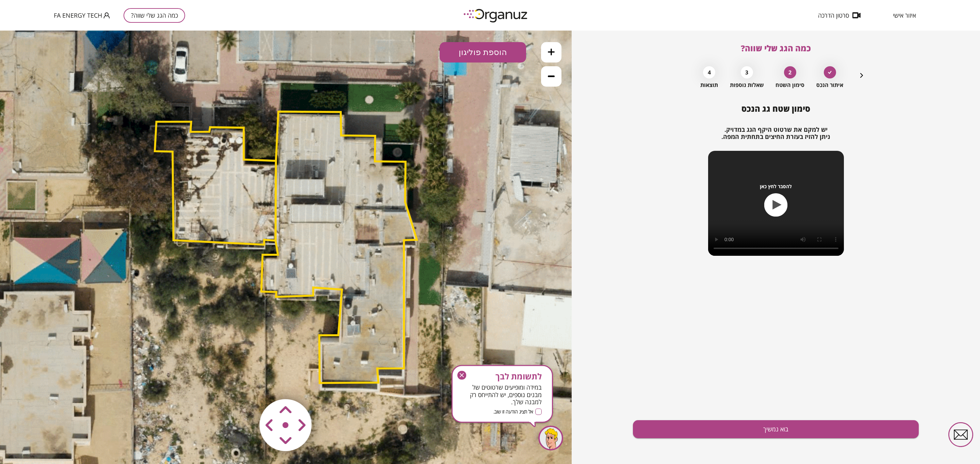 Image resolution: width=980 pixels, height=464 pixels. What do you see at coordinates (502, 395) in the screenshot?
I see `span: במידה ומופיעים שרטוטים של מבנים נוספים, יש להתייחס רק למבנה שלך.` at bounding box center [502, 395].